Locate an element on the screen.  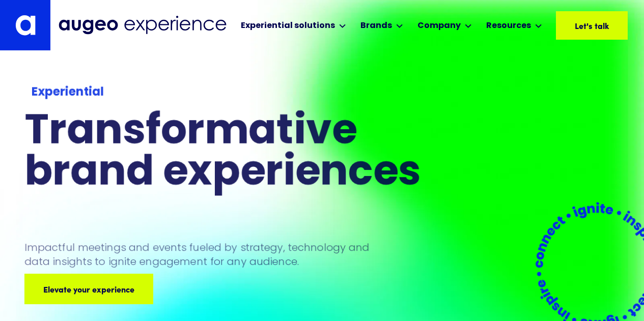
h1: Transformative brand experiences is located at coordinates (245, 153).